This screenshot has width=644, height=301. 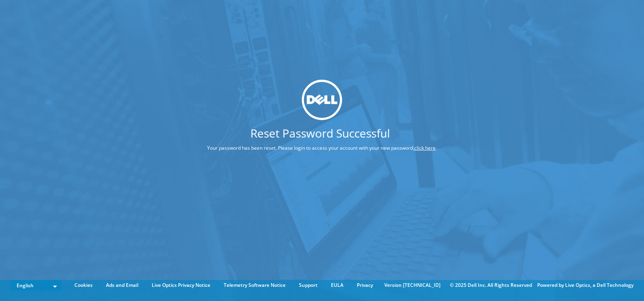 What do you see at coordinates (337, 285) in the screenshot?
I see `a: EULA` at bounding box center [337, 285].